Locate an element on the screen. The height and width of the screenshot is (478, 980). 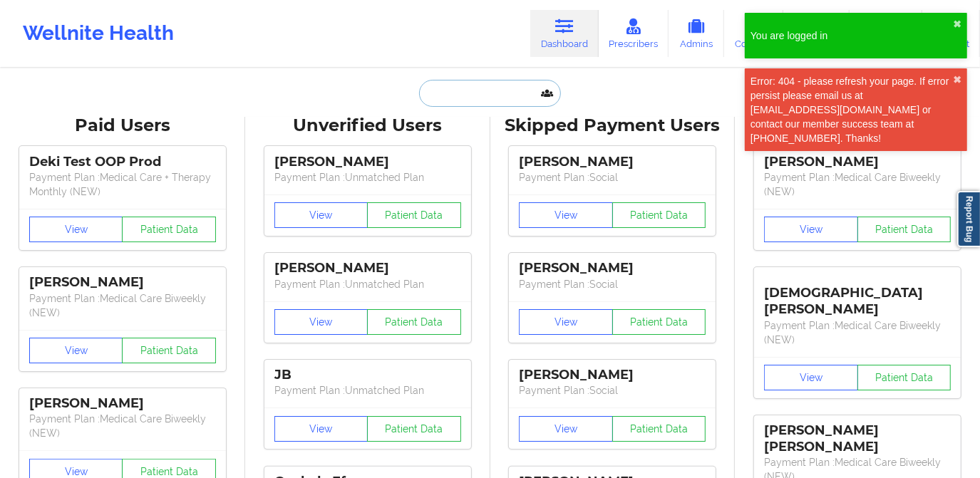
div: Deki Test OOP Prod is located at coordinates (122, 162).